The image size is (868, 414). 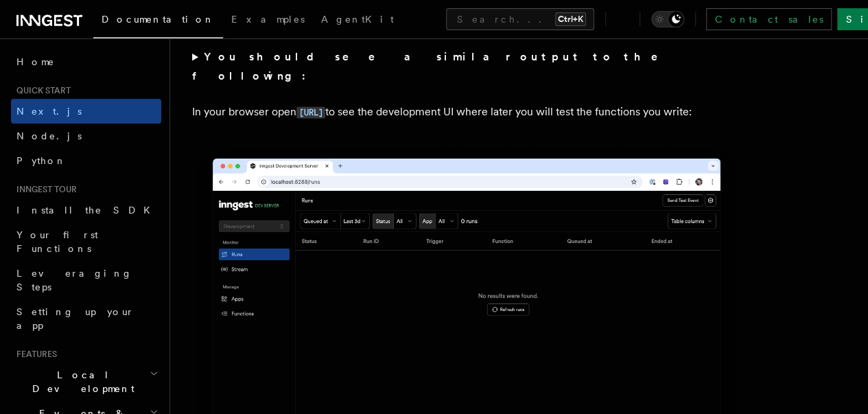 What do you see at coordinates (668, 19) in the screenshot?
I see `button: Toggle dark mode` at bounding box center [668, 19].